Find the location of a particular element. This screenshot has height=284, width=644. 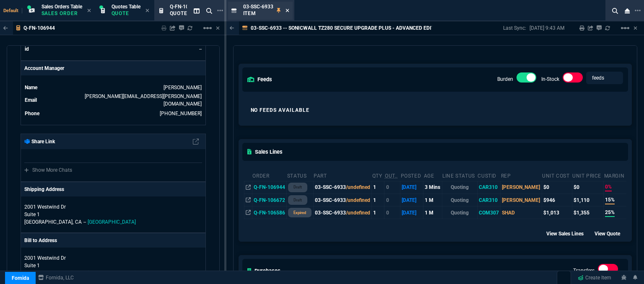

span: CA is located at coordinates (79, 273).